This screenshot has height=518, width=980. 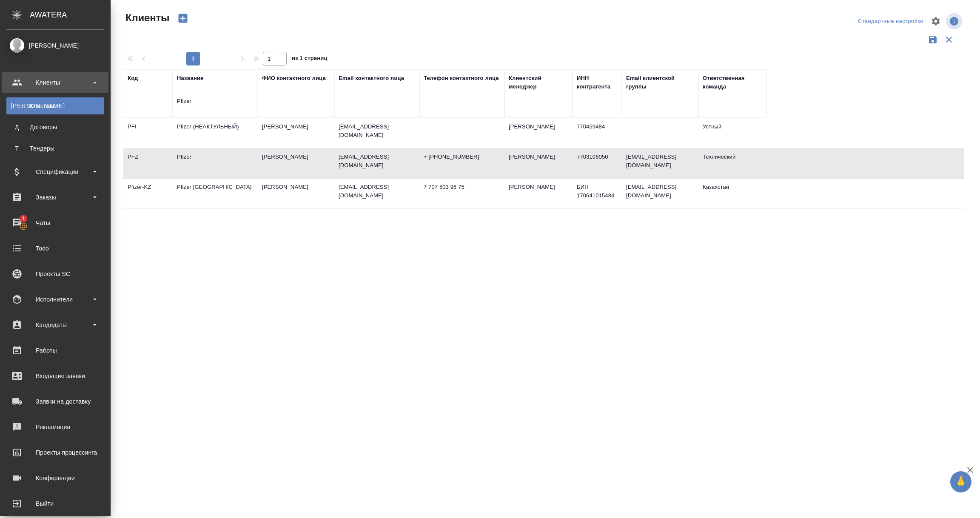 I want to click on div: Рекламации, so click(x=55, y=427).